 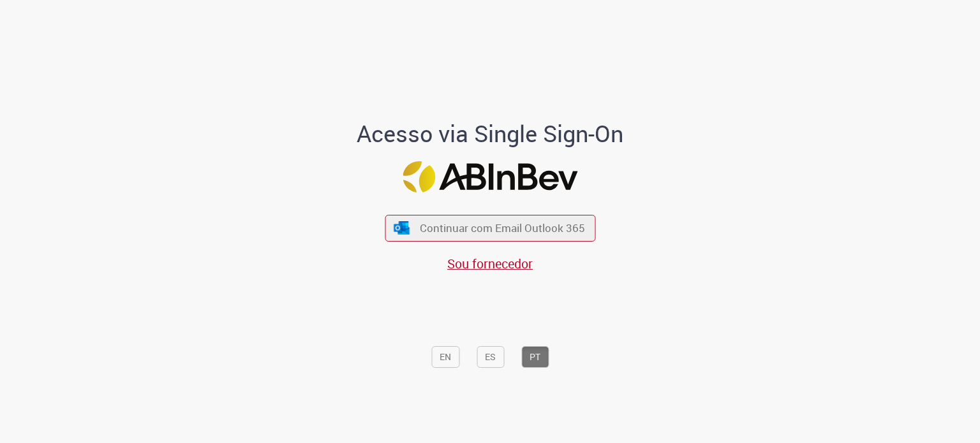 What do you see at coordinates (445, 357) in the screenshot?
I see `button: EN` at bounding box center [445, 357].